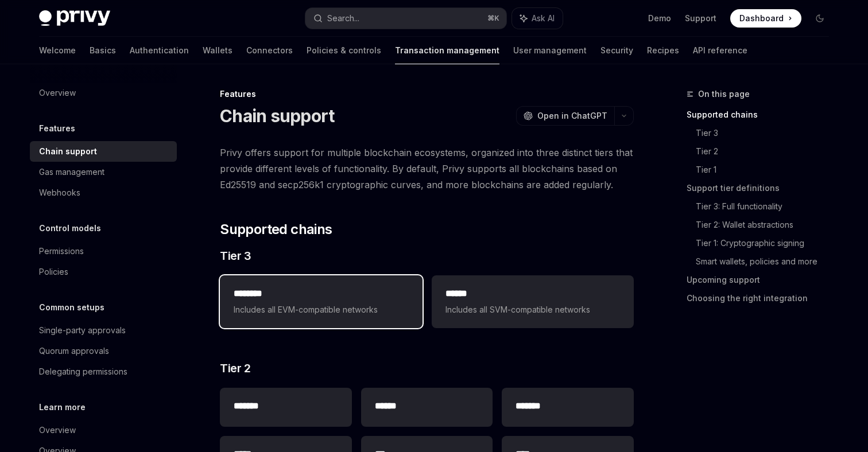  What do you see at coordinates (343, 18) in the screenshot?
I see `div: Search...` at bounding box center [343, 18].